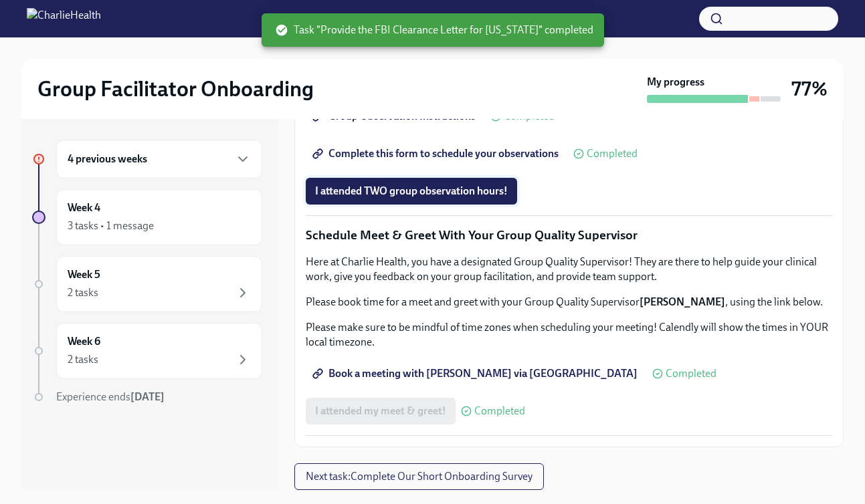 The image size is (865, 504). Describe the element at coordinates (568, 334) in the screenshot. I see `p: Please make sure to be mindful of time zones when scheduling your meeting! Calendly will show the...` at that location.